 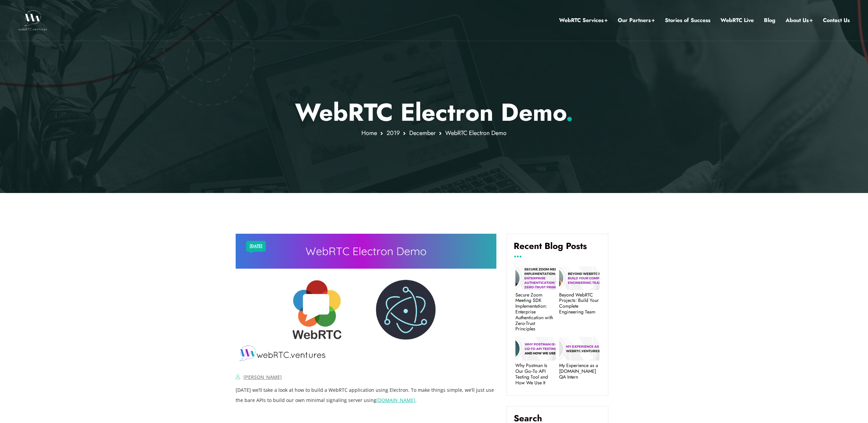 What do you see at coordinates (583, 20) in the screenshot?
I see `a: WebRTC Services` at bounding box center [583, 20].